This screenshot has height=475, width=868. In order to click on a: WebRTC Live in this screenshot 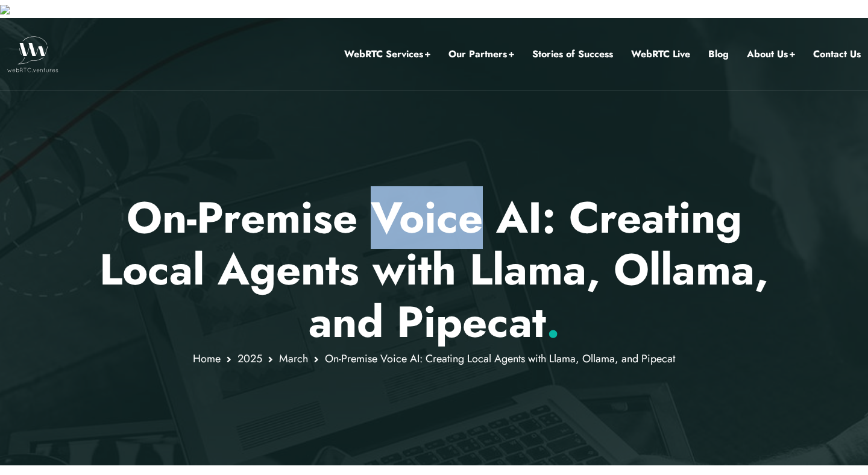, I will do `click(661, 54)`.